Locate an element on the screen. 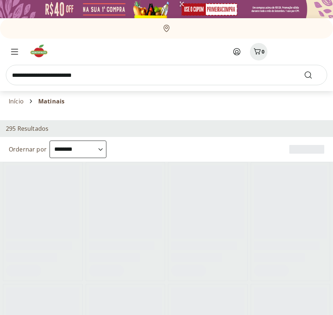 This screenshot has height=315, width=333. h2: 295 Resultados is located at coordinates (27, 129).